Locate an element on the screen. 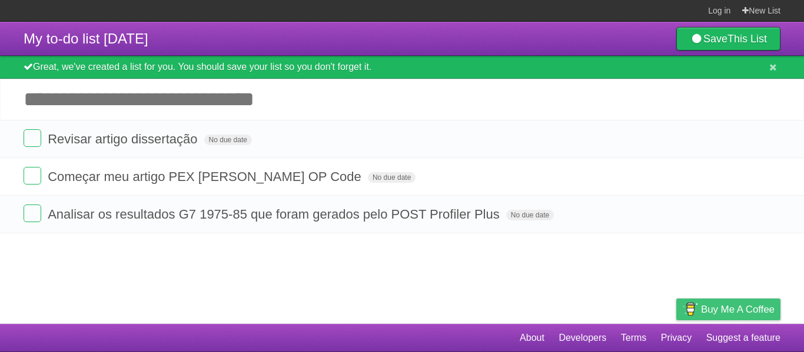 This screenshot has width=804, height=352. a: Privacy is located at coordinates (676, 338).